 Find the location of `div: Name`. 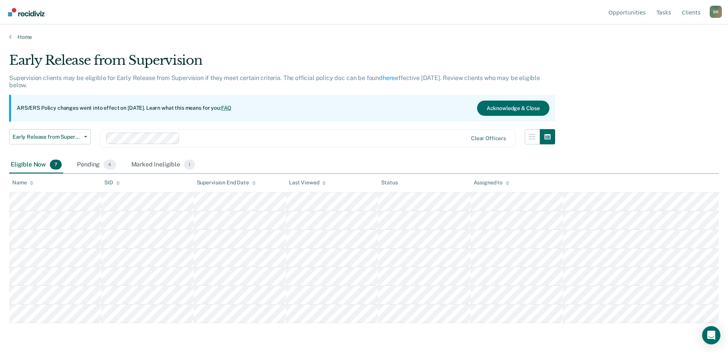

div: Name is located at coordinates (23, 182).